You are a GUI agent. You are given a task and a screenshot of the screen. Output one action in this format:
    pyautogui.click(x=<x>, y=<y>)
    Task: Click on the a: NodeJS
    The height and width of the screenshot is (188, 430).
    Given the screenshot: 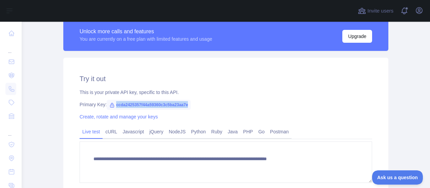 What is the action you would take?
    pyautogui.click(x=177, y=131)
    